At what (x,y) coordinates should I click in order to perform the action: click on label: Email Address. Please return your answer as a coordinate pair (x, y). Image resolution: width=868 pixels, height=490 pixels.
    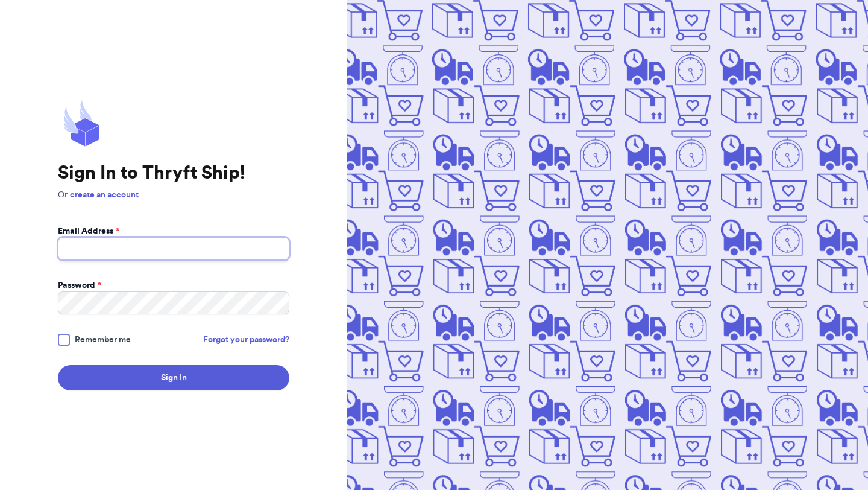
    Looking at the image, I should click on (89, 231).